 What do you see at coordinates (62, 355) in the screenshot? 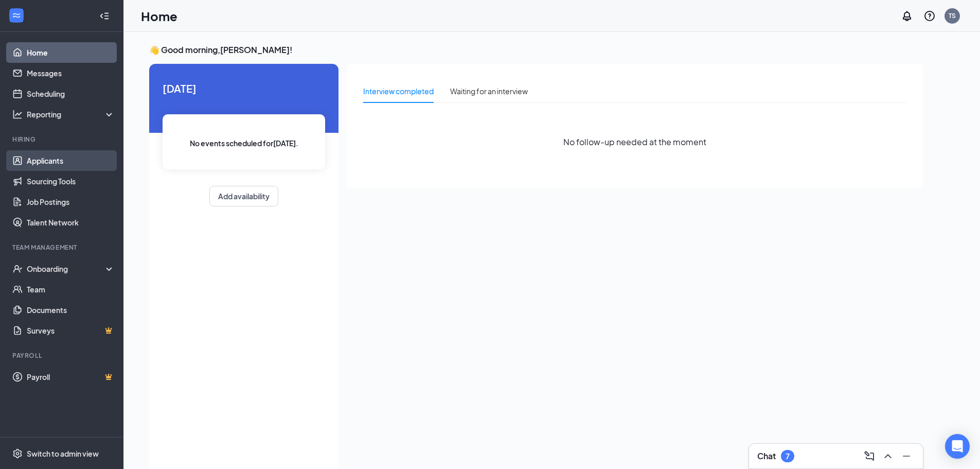
I see `div: Payroll` at bounding box center [62, 355].